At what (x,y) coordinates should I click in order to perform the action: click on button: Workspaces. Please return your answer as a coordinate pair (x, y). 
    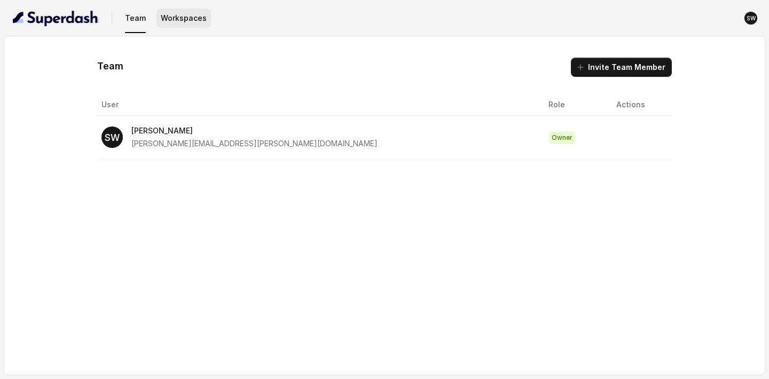
    Looking at the image, I should click on (184, 18).